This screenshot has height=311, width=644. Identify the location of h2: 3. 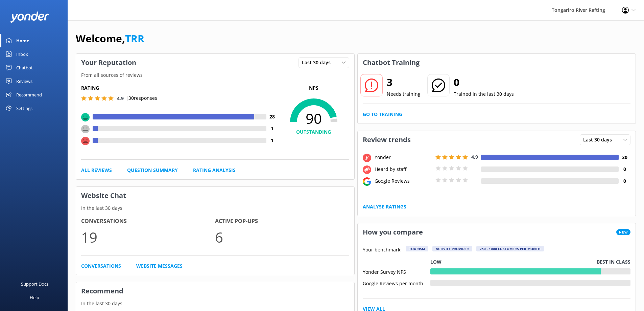
(404, 82).